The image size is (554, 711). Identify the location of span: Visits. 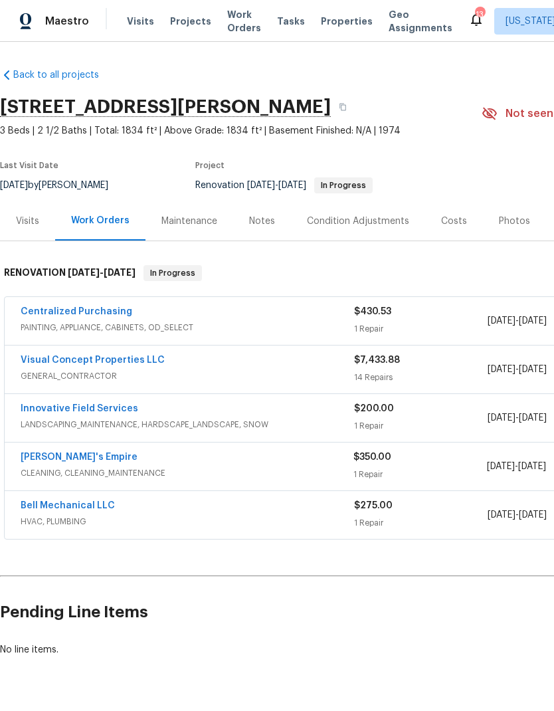
(140, 21).